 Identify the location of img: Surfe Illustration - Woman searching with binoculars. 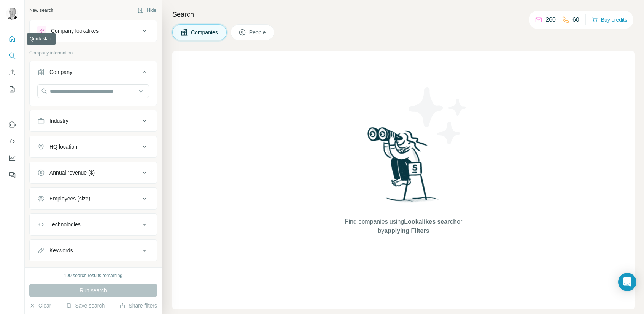
(403, 167).